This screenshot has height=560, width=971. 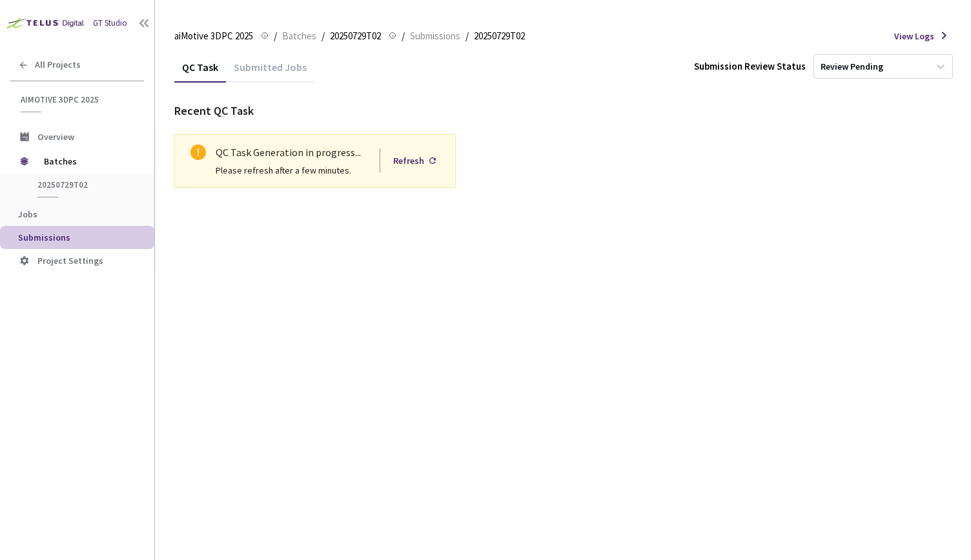 What do you see at coordinates (330, 152) in the screenshot?
I see `div: QC Task Generation in progress...` at bounding box center [330, 152].